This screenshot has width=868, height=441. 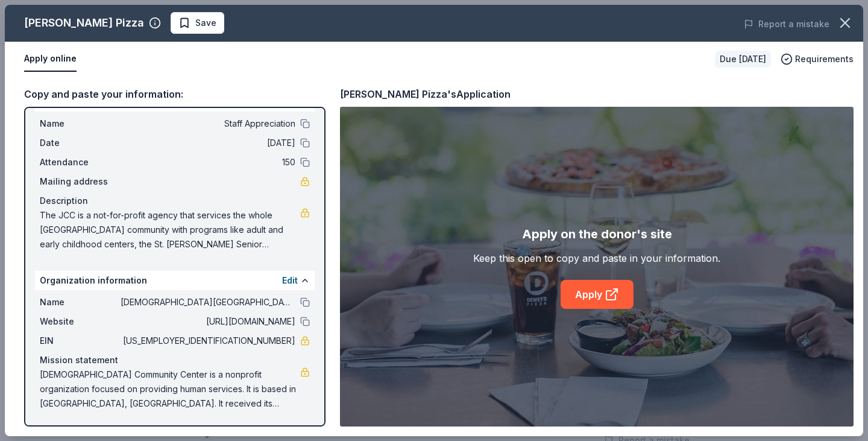 I want to click on button: Save, so click(x=197, y=23).